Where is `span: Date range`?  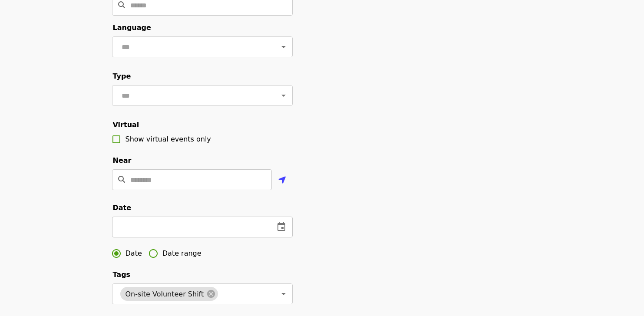 span: Date range is located at coordinates (182, 253).